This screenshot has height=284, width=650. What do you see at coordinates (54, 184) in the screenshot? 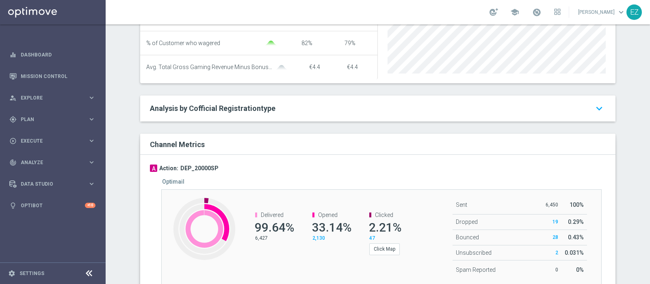
I see `span: Data Studio` at bounding box center [54, 184].